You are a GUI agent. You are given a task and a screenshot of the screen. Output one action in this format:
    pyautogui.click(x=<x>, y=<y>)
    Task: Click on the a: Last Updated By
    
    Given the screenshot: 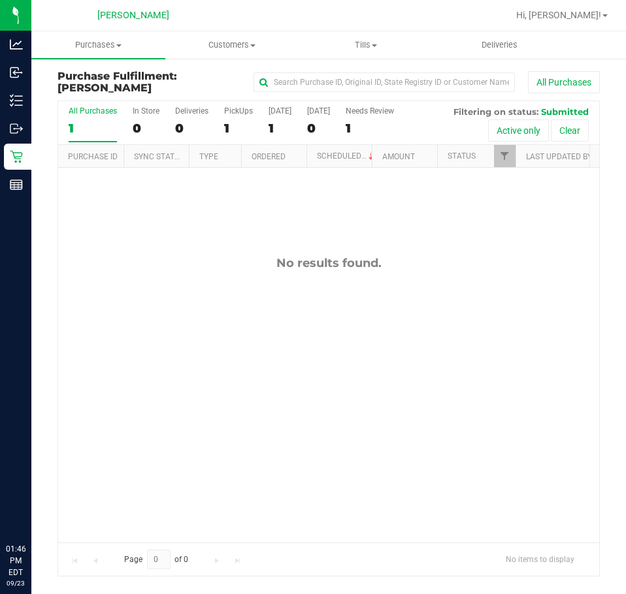 What is the action you would take?
    pyautogui.click(x=558, y=157)
    